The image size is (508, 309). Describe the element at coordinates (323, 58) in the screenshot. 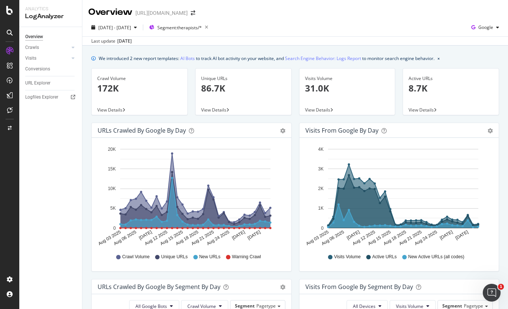

I see `a: Search Engine Behavior: Logs Report` at that location.